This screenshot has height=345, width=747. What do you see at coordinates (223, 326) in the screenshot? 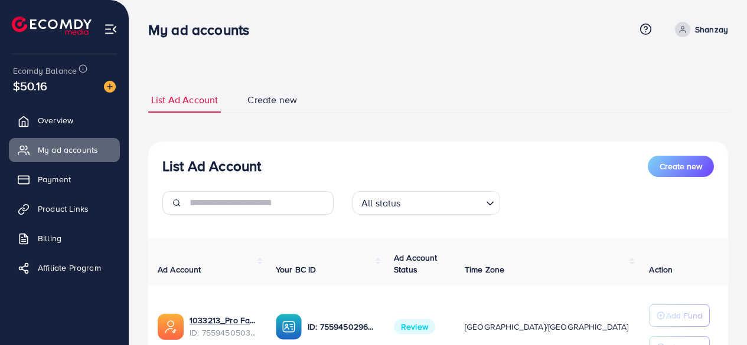
I see `div: <span class='underline'>1033213_Pro Fashion_1760071755441</span></br>7559450503621459985` at bounding box center [223, 326].